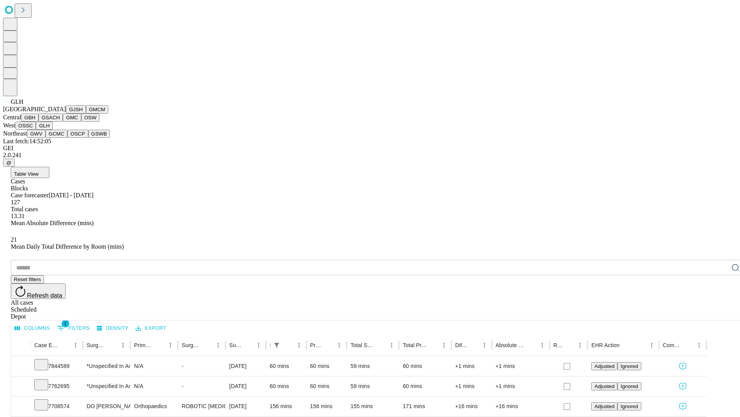  I want to click on div: Total Predicted Duration, so click(415, 345).